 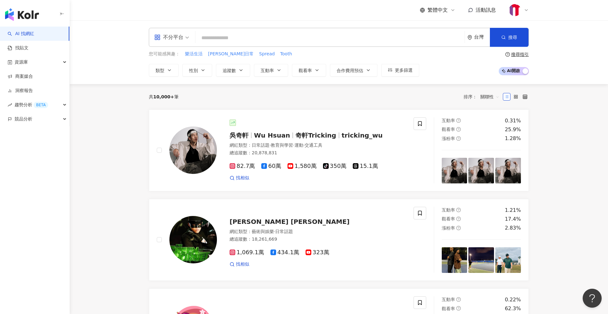 What do you see at coordinates (317, 153) in the screenshot?
I see `div: 總追蹤數 ： 20,878,831` at bounding box center [317, 153].